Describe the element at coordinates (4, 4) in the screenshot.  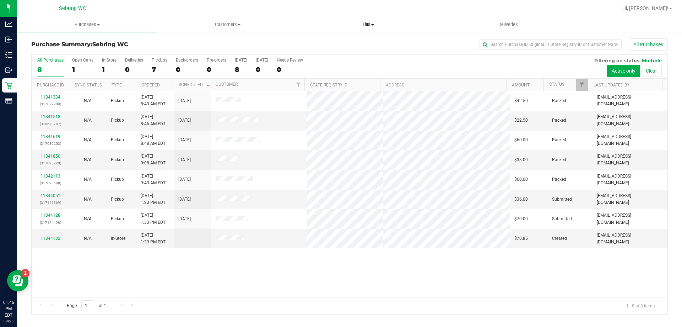
I see `span: 1` at that location.